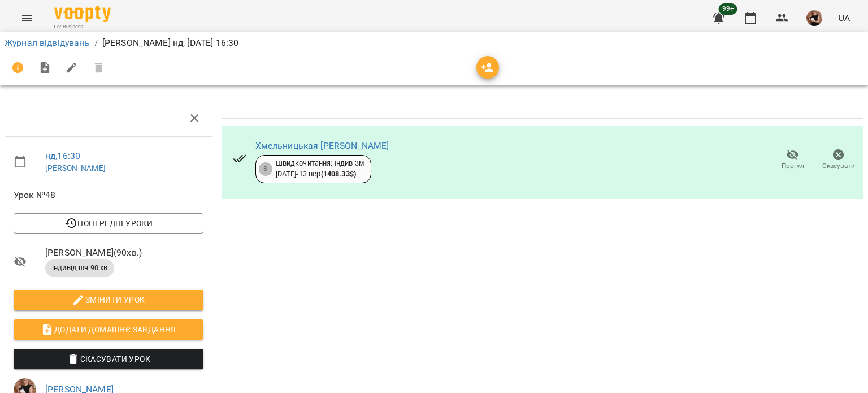  What do you see at coordinates (63, 155) in the screenshot?
I see `a: нд , 16:30` at bounding box center [63, 155].